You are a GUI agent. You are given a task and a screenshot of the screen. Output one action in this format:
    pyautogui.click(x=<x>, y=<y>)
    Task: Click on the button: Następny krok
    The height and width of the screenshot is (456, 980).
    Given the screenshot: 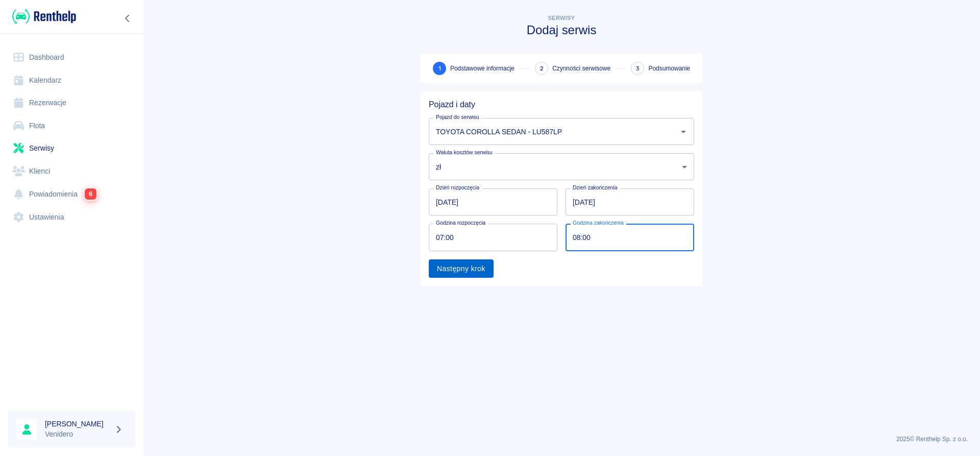 What is the action you would take?
    pyautogui.click(x=461, y=268)
    